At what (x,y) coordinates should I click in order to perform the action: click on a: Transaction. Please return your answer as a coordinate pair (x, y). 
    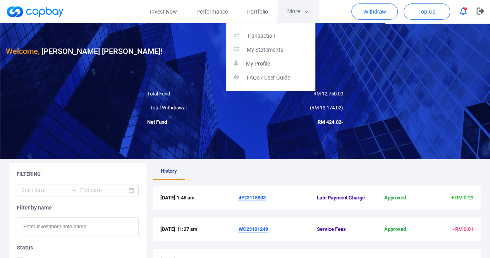
    Looking at the image, I should click on (271, 36).